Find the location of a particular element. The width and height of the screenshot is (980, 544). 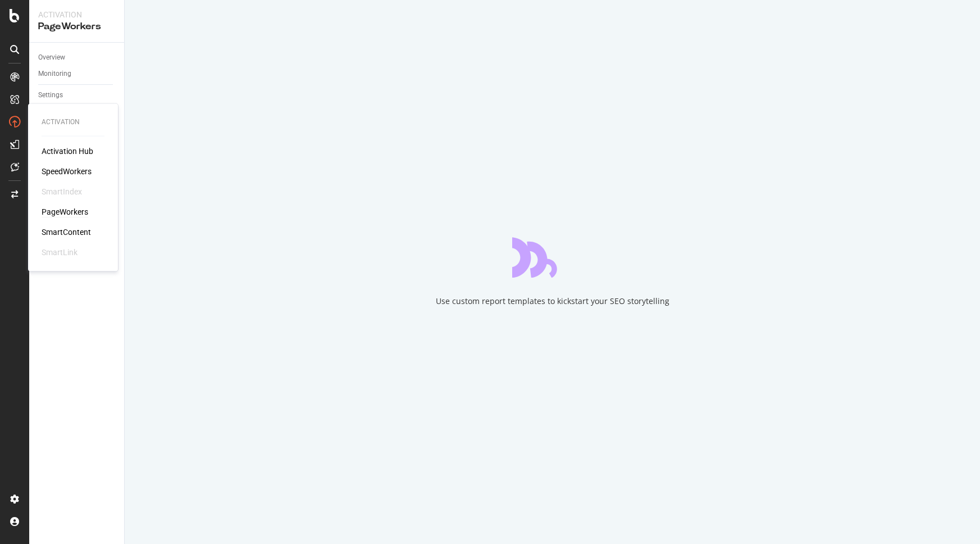

div: Monitoring is located at coordinates (54, 73).